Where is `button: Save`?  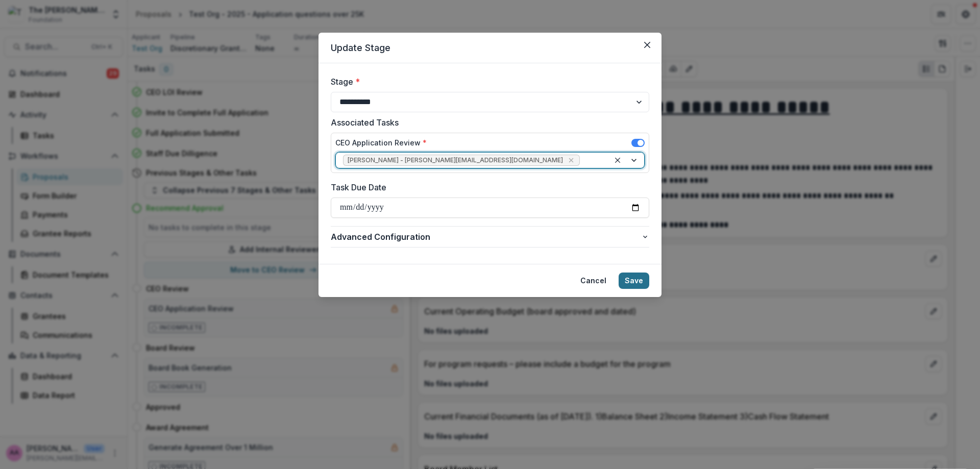 button: Save is located at coordinates (634, 281).